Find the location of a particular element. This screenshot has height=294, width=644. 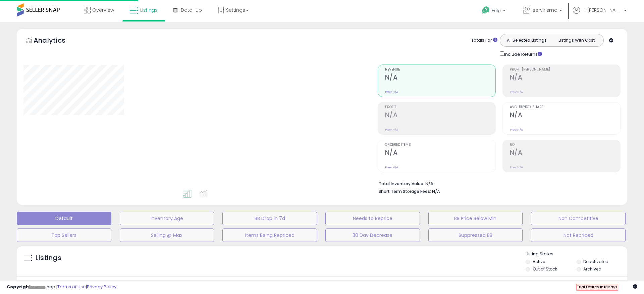

span: Iservirisma is located at coordinates (544, 10).